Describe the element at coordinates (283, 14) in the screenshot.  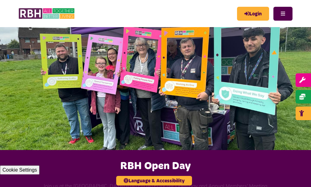
I see `button: Navigation` at that location.